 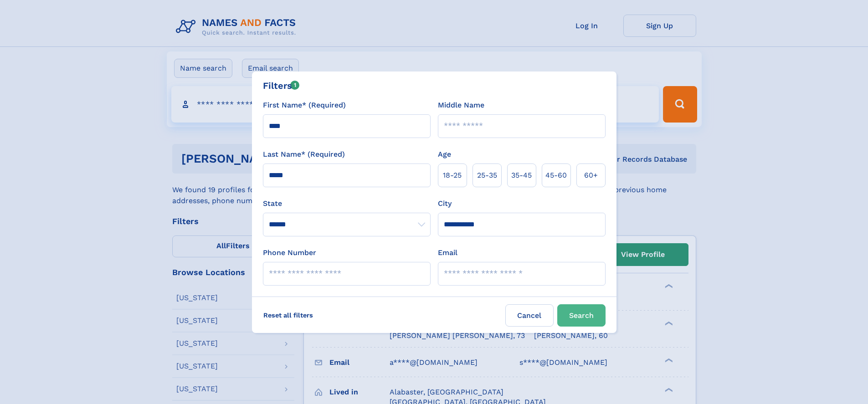 I want to click on label: State, so click(x=347, y=203).